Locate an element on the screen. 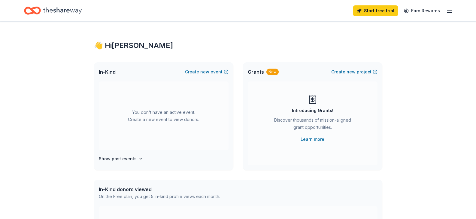  div: On the Free plan, you get 5 in-kind profile views each month. is located at coordinates (159, 197).